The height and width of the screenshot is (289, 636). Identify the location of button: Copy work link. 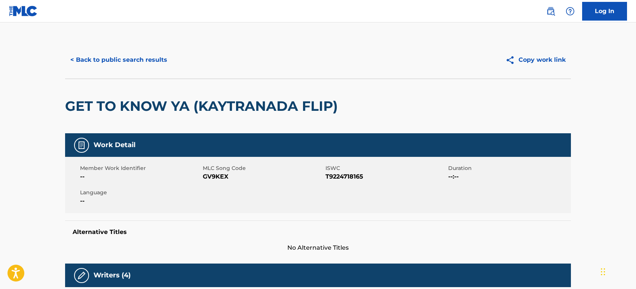
(536, 60).